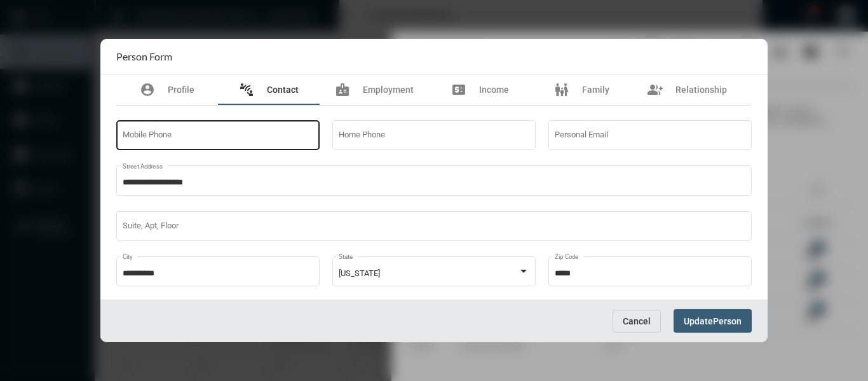  I want to click on mat-icon: badge, so click(342, 90).